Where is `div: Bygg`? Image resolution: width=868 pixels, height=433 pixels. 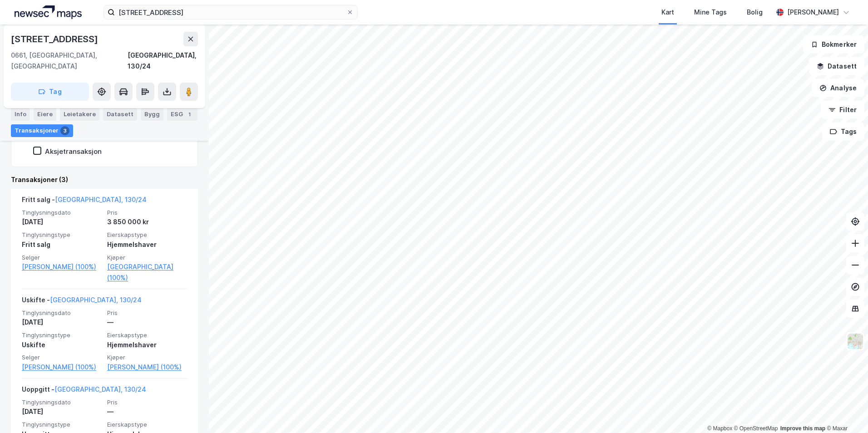 div: Bygg is located at coordinates (152, 115).